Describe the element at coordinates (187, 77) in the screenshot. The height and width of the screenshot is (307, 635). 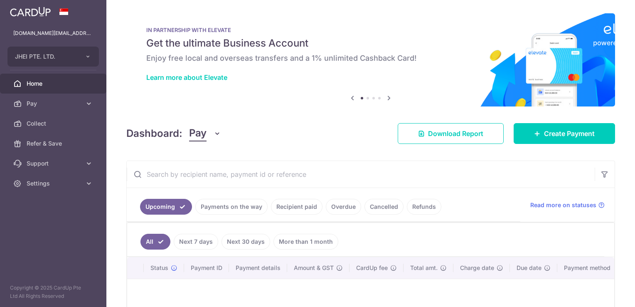
I see `a: Learn more about Elevate` at that location.